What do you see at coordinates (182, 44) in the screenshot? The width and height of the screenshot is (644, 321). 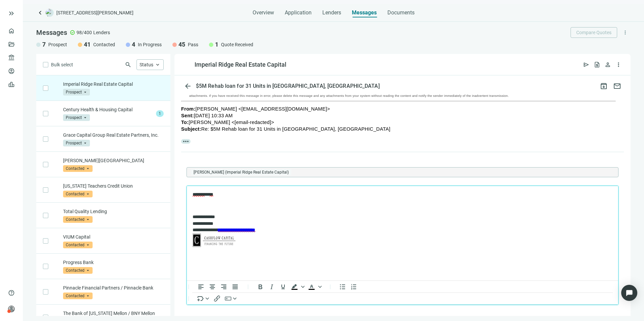 I see `span: 45` at bounding box center [182, 44].